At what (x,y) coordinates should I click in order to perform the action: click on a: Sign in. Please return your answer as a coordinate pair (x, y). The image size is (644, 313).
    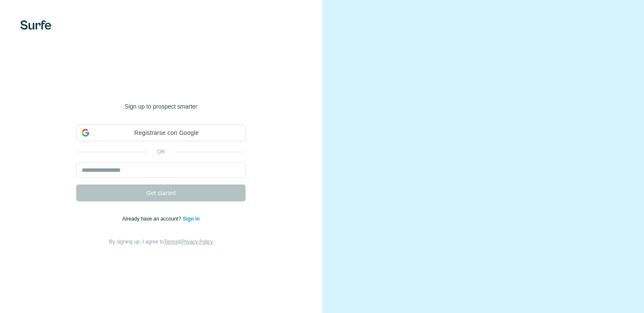
    Looking at the image, I should click on (191, 219).